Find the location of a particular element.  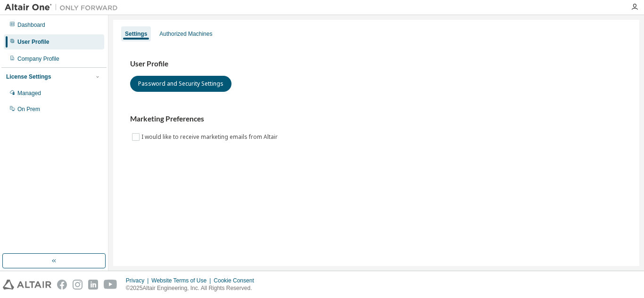

div: Managed is located at coordinates (29, 93).